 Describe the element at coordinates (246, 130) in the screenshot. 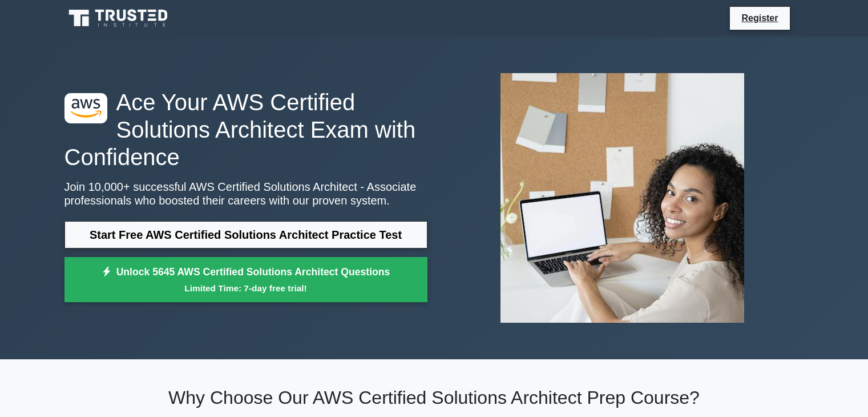

I see `h1: Ace Your AWS Certified Solutions Architect Exam with Confidence` at that location.